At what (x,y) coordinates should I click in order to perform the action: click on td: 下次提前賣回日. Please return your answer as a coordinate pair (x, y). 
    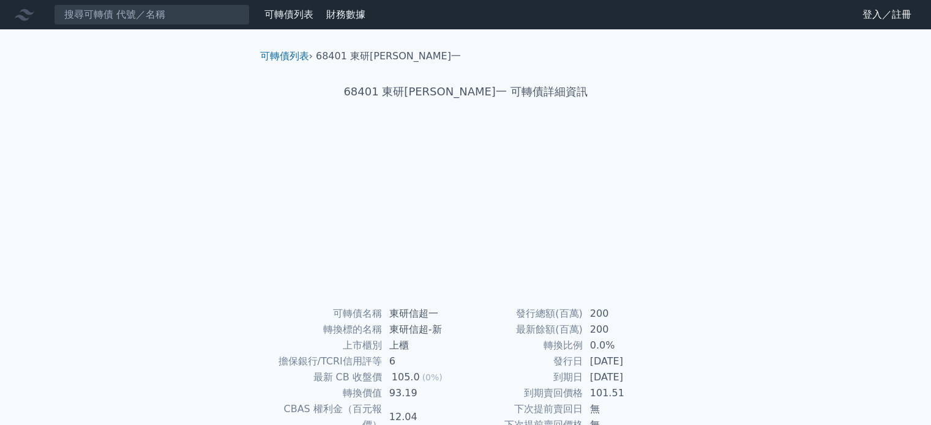
    Looking at the image, I should click on (524, 410).